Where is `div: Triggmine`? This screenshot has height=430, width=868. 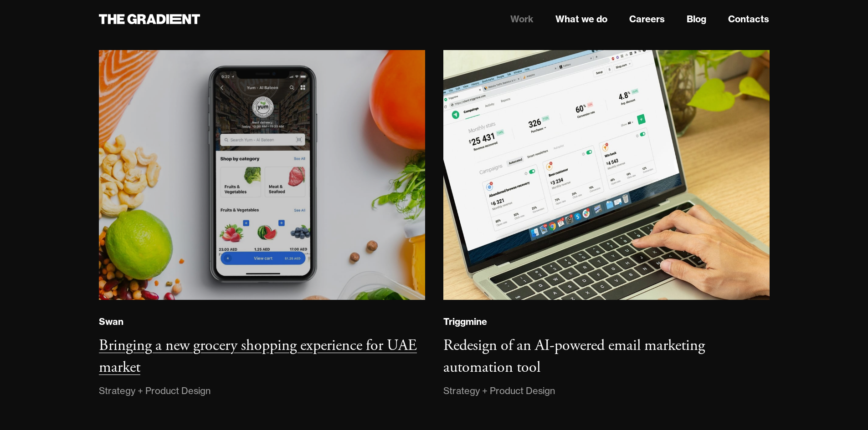 div: Triggmine is located at coordinates (465, 322).